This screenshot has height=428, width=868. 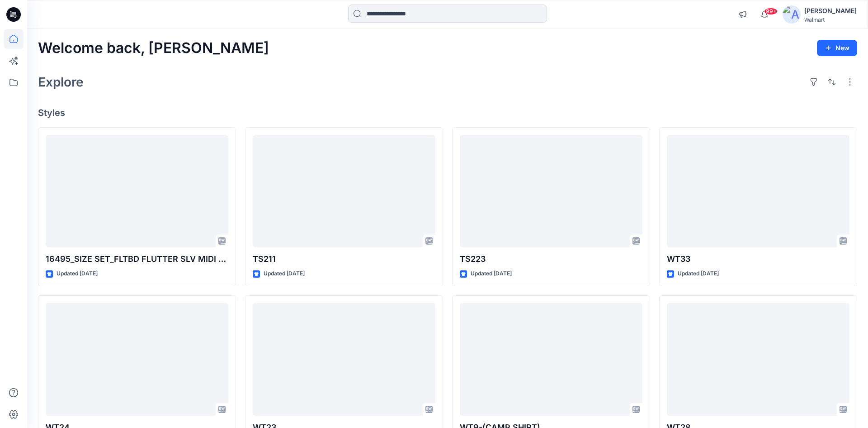 What do you see at coordinates (831, 20) in the screenshot?
I see `div: Walmart` at bounding box center [831, 20].